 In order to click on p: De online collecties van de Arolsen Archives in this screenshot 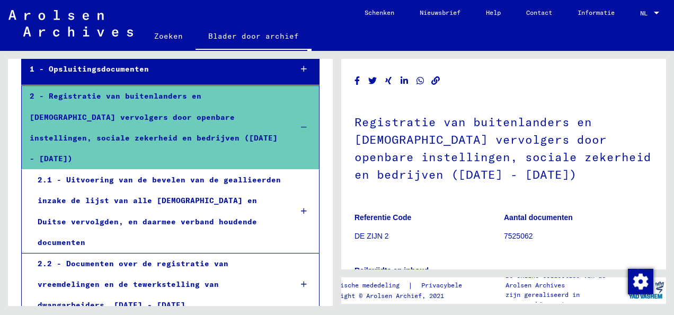, I will do `click(565, 280)`.